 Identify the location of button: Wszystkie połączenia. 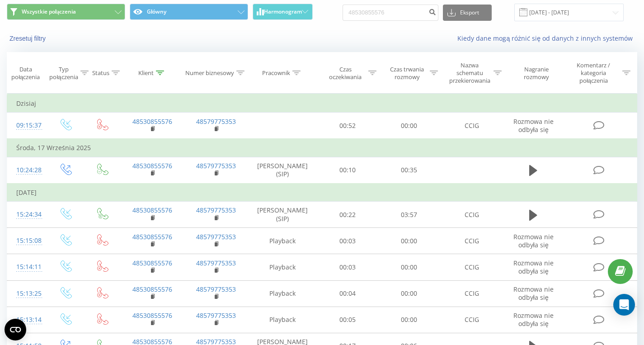
(66, 12).